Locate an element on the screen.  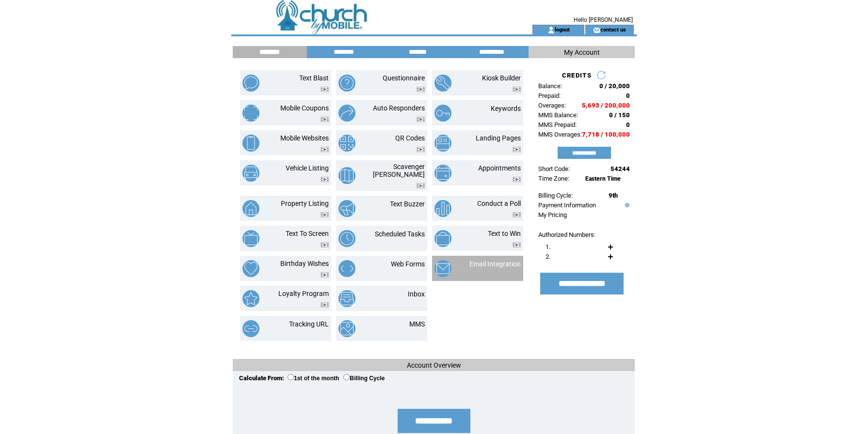
a: Inbox is located at coordinates (416, 294).